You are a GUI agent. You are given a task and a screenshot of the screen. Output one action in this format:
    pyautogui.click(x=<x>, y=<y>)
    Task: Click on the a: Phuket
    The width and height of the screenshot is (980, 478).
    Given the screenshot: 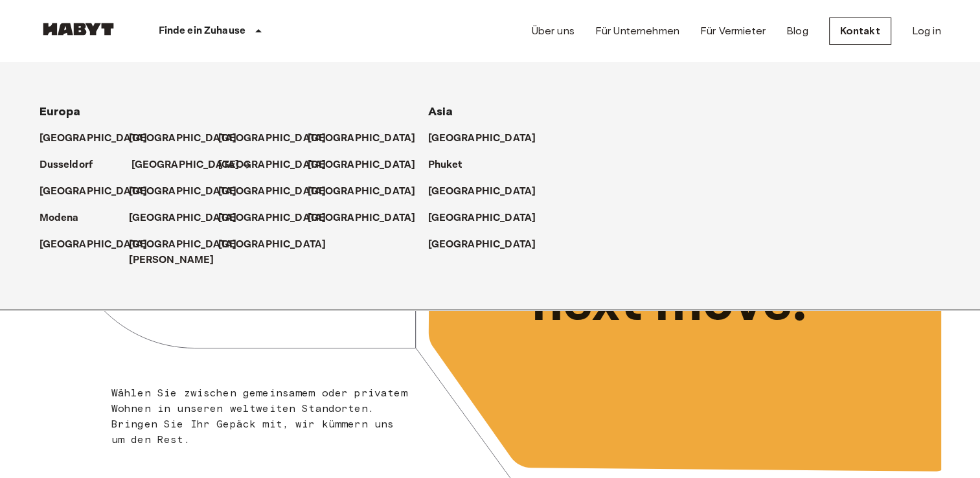 What is the action you would take?
    pyautogui.click(x=451, y=165)
    